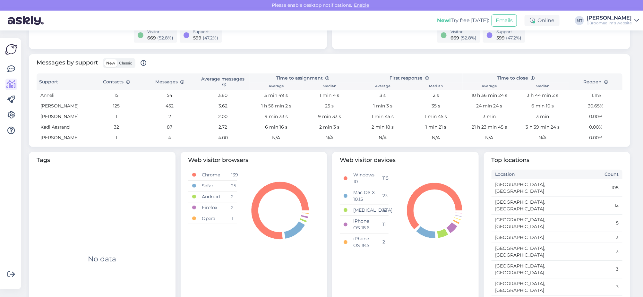  Describe the element at coordinates (516, 78) in the screenshot. I see `th: Time to close` at that location.